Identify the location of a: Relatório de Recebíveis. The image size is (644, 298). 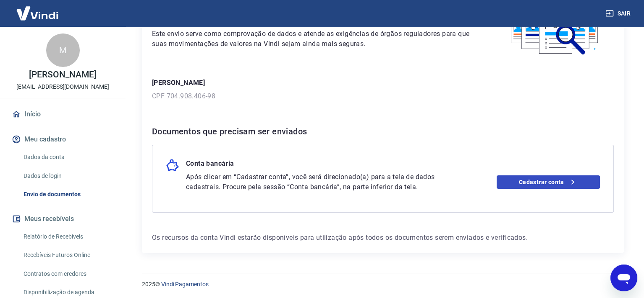
(68, 237).